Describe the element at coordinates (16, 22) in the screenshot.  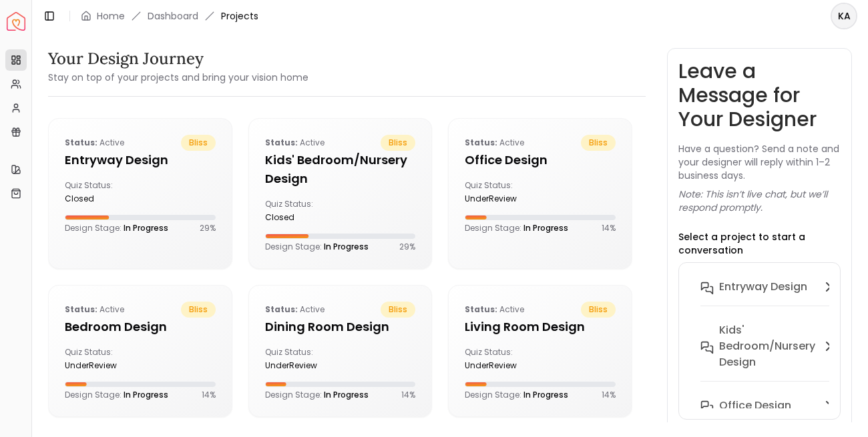
I see `img: Spacejoy Logo` at that location.